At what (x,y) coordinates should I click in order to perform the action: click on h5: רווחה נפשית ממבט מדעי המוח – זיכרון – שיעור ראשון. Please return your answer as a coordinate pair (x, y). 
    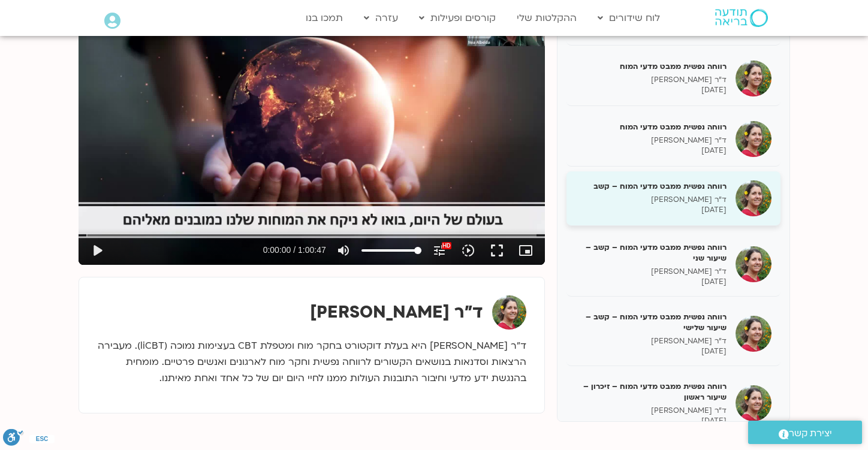
    Looking at the image, I should click on (651, 392).